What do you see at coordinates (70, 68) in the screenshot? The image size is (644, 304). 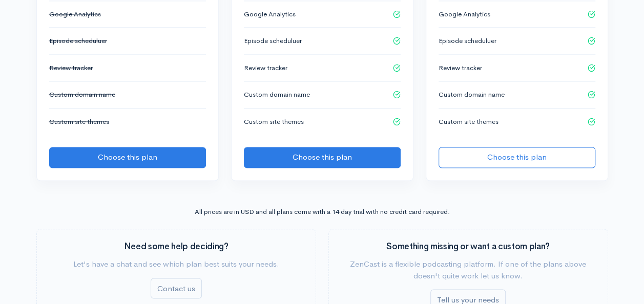 I see `s: Review tracker` at bounding box center [70, 68].